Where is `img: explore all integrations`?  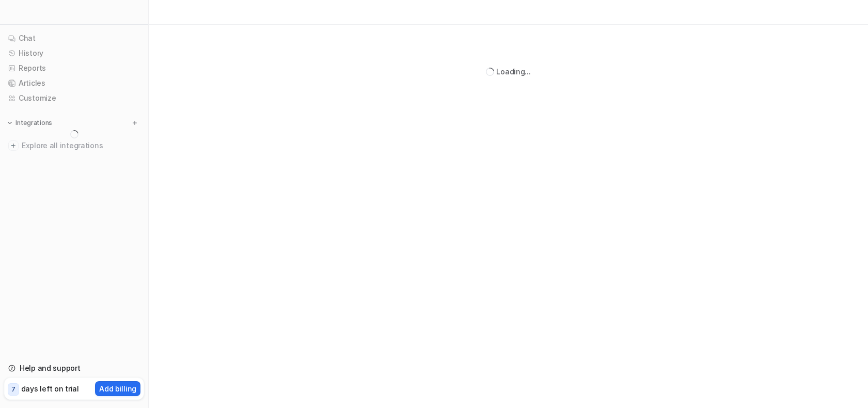
img: explore all integrations is located at coordinates (13, 146).